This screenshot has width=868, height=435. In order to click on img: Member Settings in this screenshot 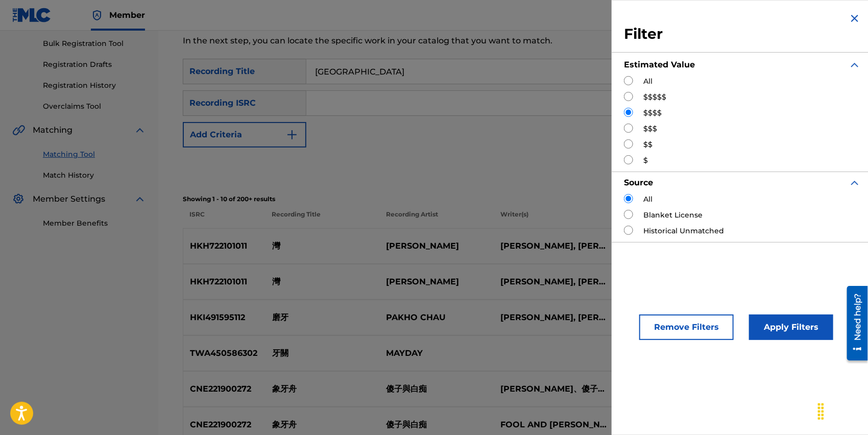, I will do `click(18, 199)`.